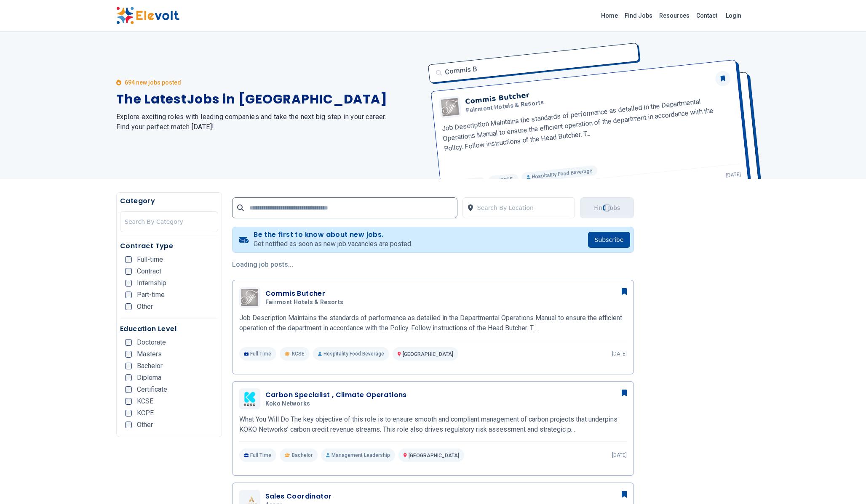  I want to click on span: Koko Networks, so click(288, 404).